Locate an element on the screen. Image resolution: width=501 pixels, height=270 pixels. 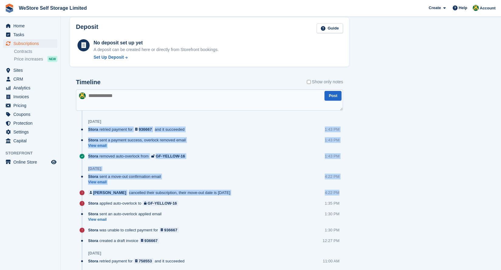
span: Storefront is located at coordinates (33, 153).